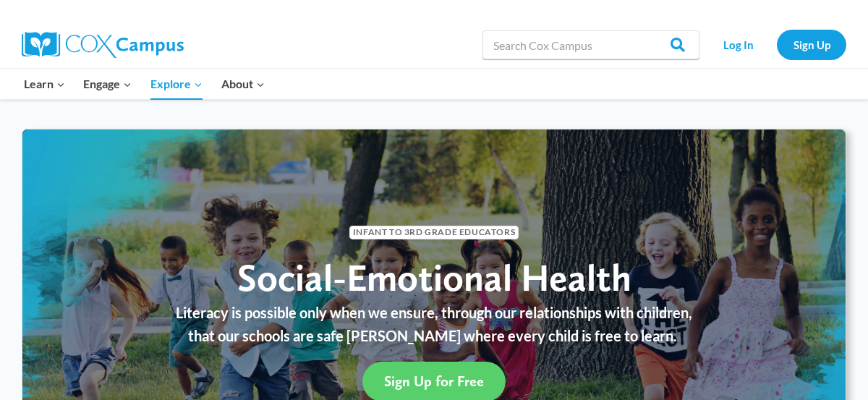 The width and height of the screenshot is (868, 400). What do you see at coordinates (102, 45) in the screenshot?
I see `img: Cox Campus` at bounding box center [102, 45].